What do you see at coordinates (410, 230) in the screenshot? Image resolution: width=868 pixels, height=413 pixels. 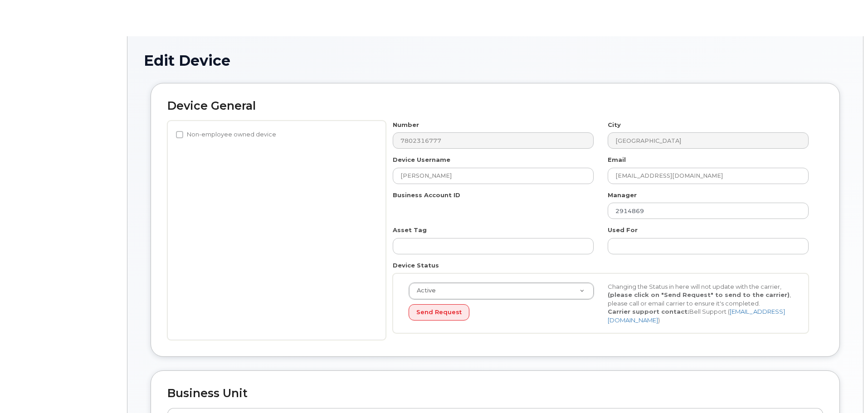 I see `label: Asset Tag` at bounding box center [410, 230].